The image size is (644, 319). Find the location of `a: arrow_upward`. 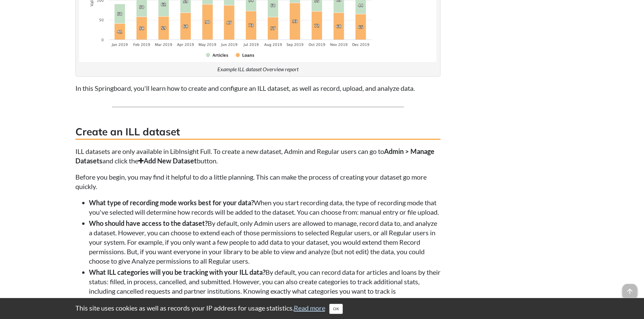

a: arrow_upward is located at coordinates (630, 289).